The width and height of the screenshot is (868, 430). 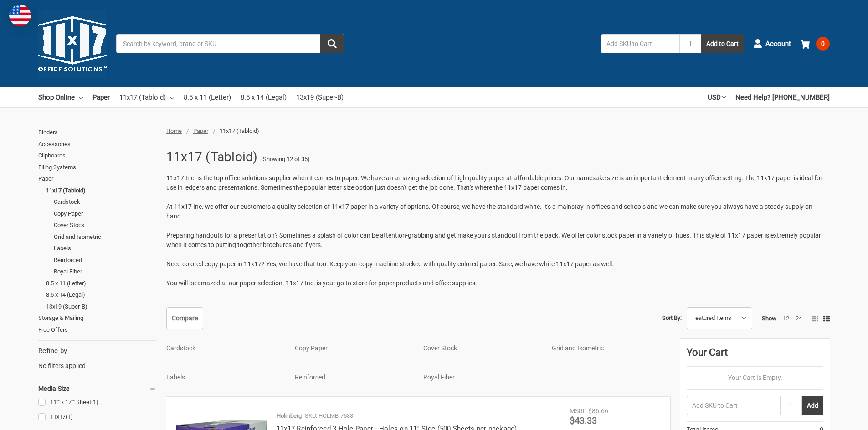 I want to click on h5: Refine by, so click(x=97, y=351).